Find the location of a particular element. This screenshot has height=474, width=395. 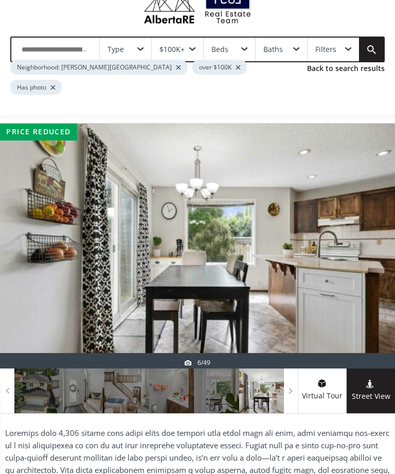

img: virtual tour icon is located at coordinates (322, 383).